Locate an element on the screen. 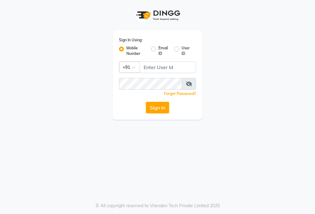 The width and height of the screenshot is (315, 214). img: logo1.svg is located at coordinates (158, 15).